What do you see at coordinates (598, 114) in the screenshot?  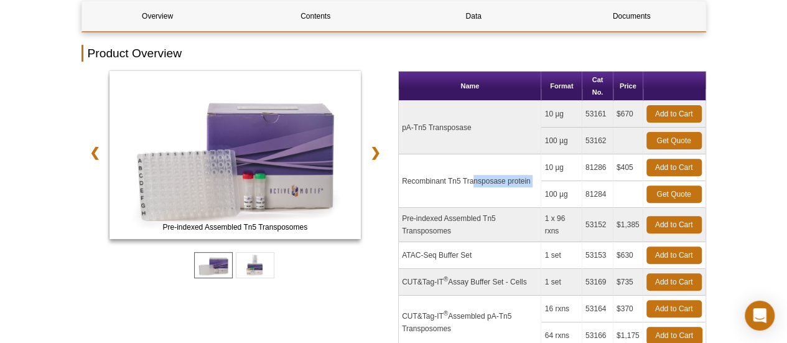 I see `td: 53161` at bounding box center [598, 114].